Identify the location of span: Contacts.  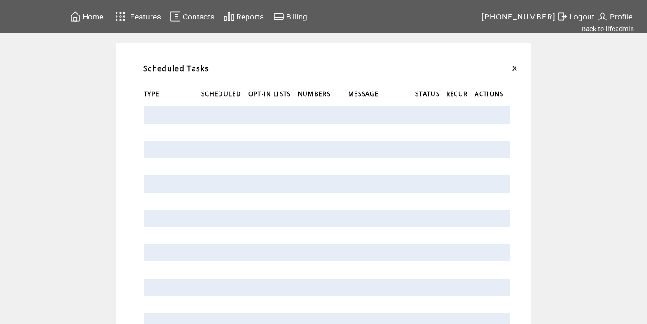
(199, 17).